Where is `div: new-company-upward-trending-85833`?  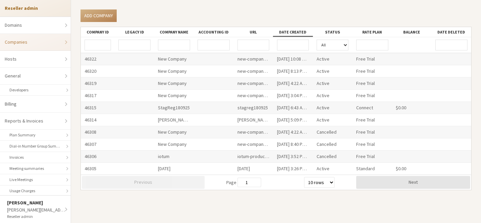 div: new-company-upward-trending-85833 is located at coordinates (253, 59).